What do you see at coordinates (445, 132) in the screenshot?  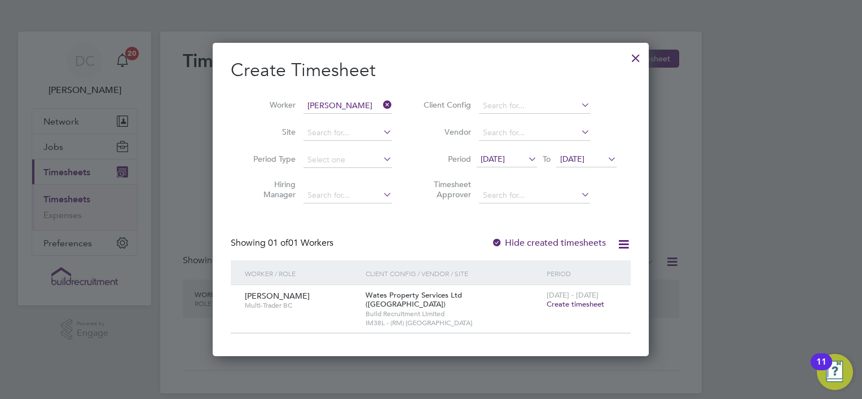 I see `label: Vendor` at bounding box center [445, 132].